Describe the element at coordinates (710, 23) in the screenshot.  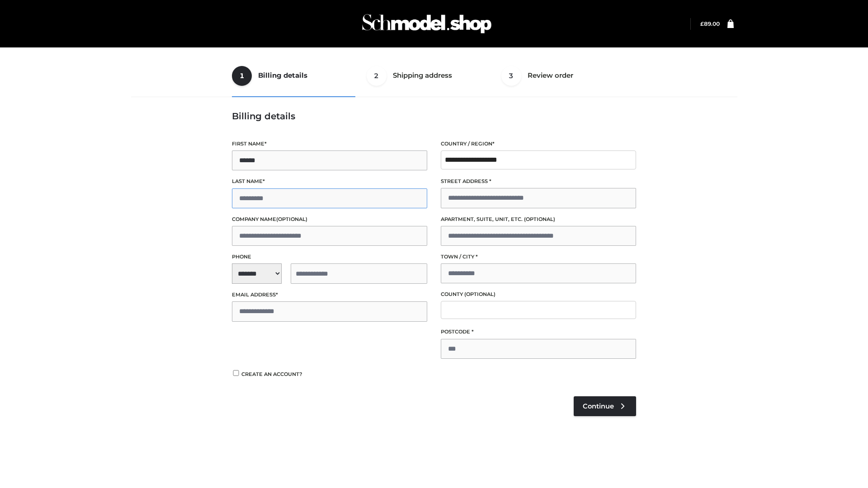
I see `a: £89.00` at that location.